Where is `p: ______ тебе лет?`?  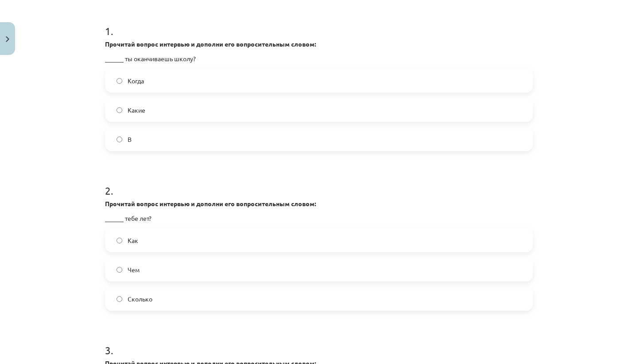
p: ______ тебе лет? is located at coordinates (319, 218).